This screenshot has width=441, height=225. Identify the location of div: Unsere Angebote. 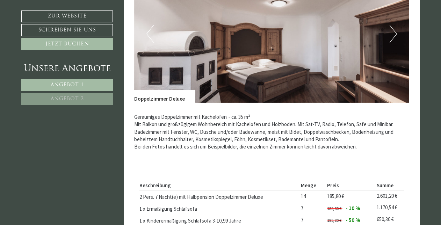
(67, 69).